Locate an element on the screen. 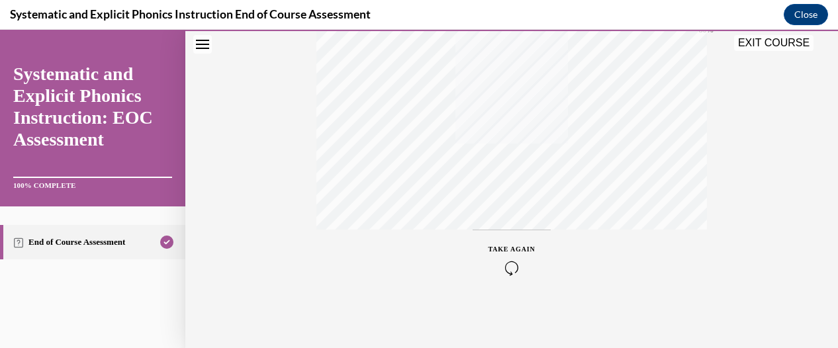 This screenshot has width=838, height=348. button: Close navigation menu is located at coordinates (202, 15).